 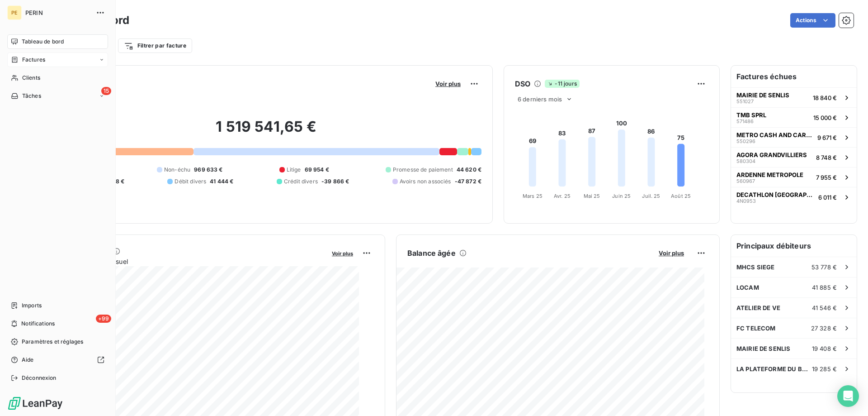 What do you see at coordinates (317, 170) in the screenshot?
I see `span: 69 954 €` at bounding box center [317, 170].